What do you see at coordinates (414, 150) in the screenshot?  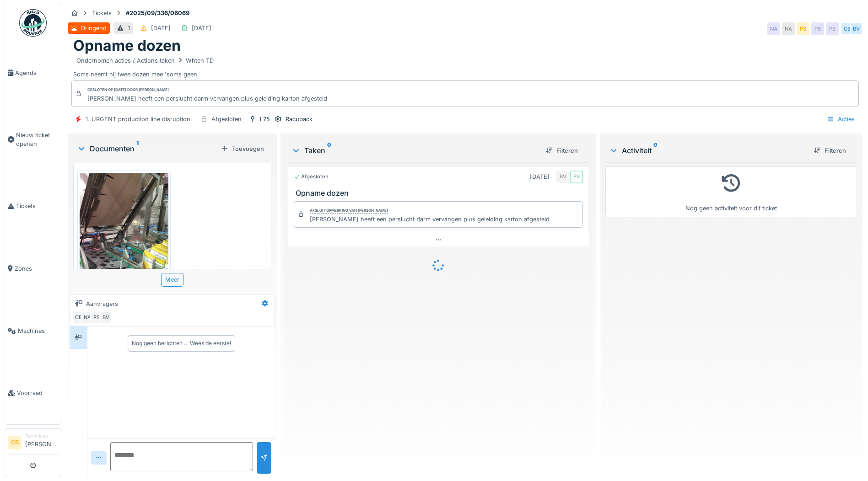 I see `div: Taken` at bounding box center [414, 150].